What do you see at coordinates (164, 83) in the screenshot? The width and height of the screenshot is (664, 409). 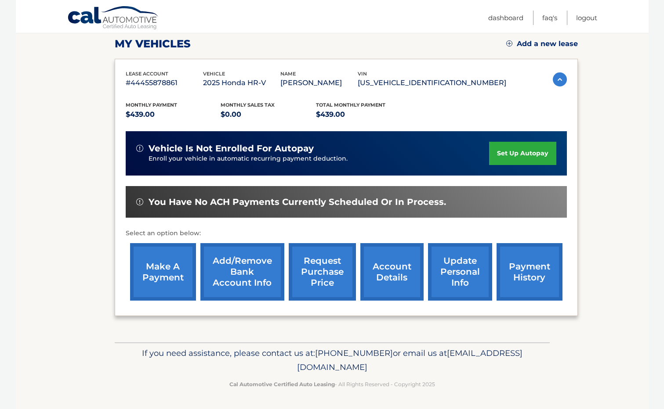 I see `p: #44455878861` at bounding box center [164, 83].